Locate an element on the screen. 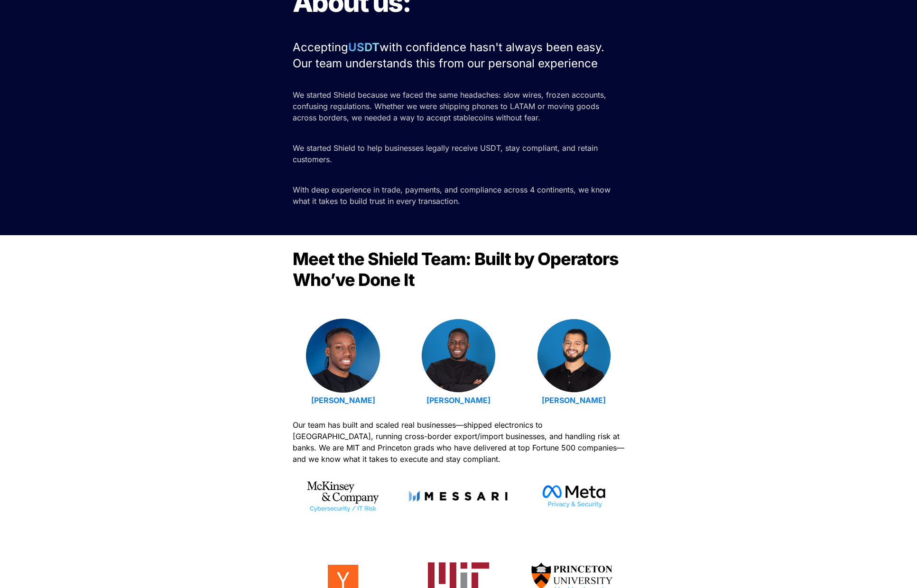 This screenshot has height=588, width=917. strong: USDT is located at coordinates (364, 47).